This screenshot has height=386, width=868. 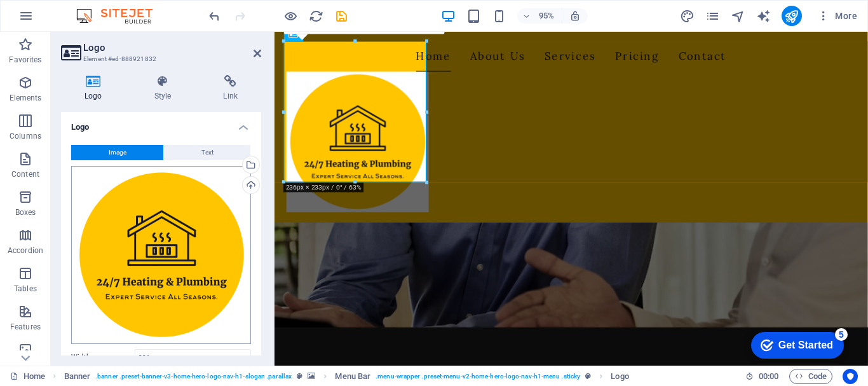 I want to click on i: On resize automatically adjust zoom level to fit chosen device., so click(x=575, y=16).